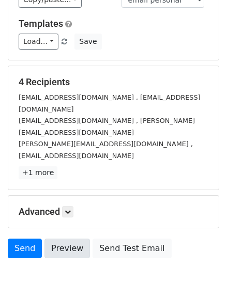 The height and width of the screenshot is (298, 227). What do you see at coordinates (113, 212) in the screenshot?
I see `h5: Advanced` at bounding box center [113, 212].